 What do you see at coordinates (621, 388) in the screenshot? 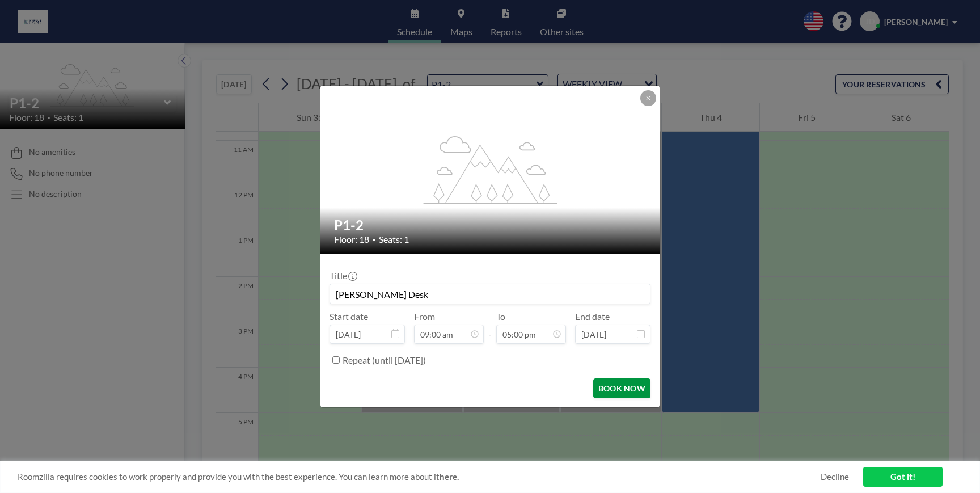
I see `button: BOOK NOW` at bounding box center [621, 388].